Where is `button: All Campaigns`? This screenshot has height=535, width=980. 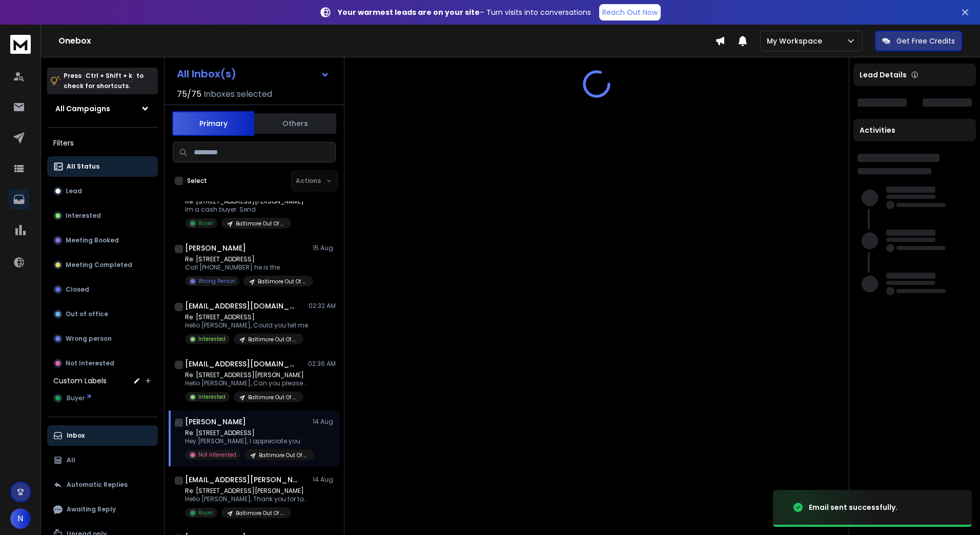
button: All Campaigns is located at coordinates (103, 109).